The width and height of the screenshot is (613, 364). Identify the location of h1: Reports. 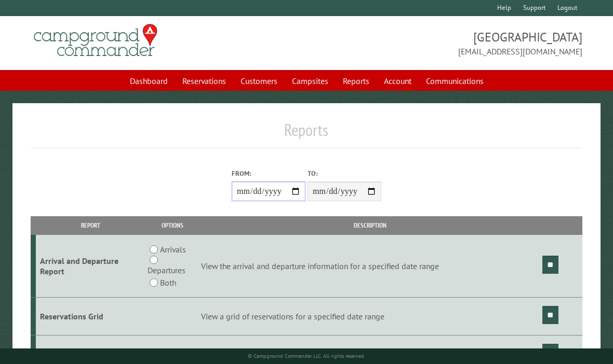
(307, 134).